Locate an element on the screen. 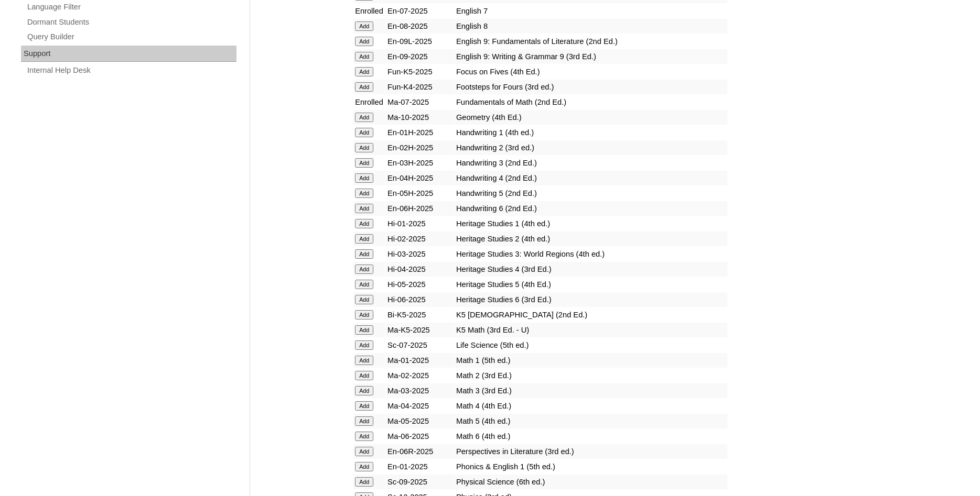  td: Hi-01-2025 is located at coordinates (420, 224).